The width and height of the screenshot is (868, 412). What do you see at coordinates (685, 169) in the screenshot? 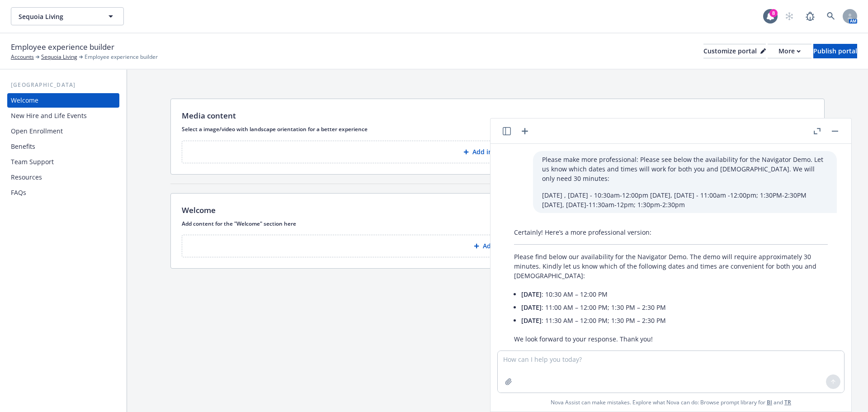
I see `p: Please make more professional: Please see below the availability for the Navigator Demo. Let us k...` at bounding box center [685, 169].